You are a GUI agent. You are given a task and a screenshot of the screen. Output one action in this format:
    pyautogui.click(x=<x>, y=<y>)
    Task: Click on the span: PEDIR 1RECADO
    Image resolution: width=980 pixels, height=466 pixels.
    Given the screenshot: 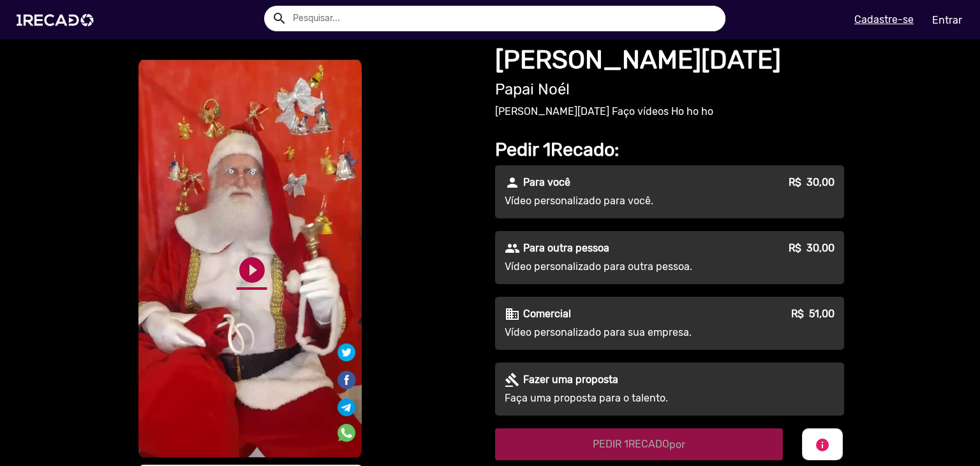 What is the action you would take?
    pyautogui.click(x=639, y=443)
    